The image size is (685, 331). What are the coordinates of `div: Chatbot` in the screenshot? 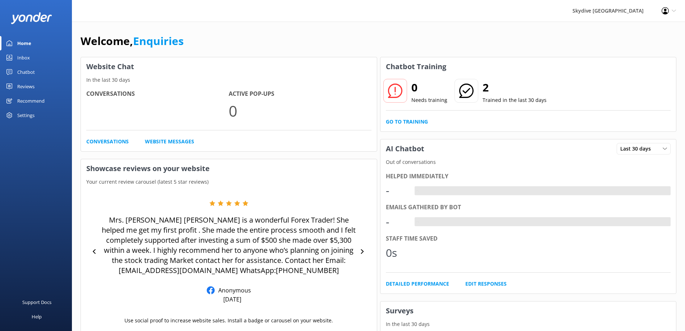 It's located at (26, 72).